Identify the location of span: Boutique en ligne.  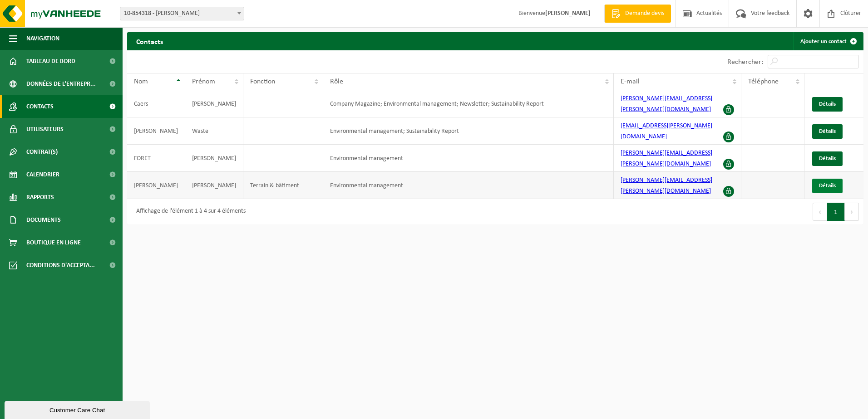
(54, 243).